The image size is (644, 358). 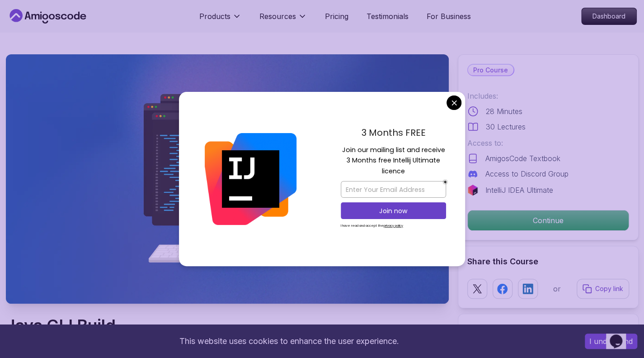 What do you see at coordinates (289, 341) in the screenshot?
I see `div: This website uses cookies to enhance the user experience.` at bounding box center [289, 341].